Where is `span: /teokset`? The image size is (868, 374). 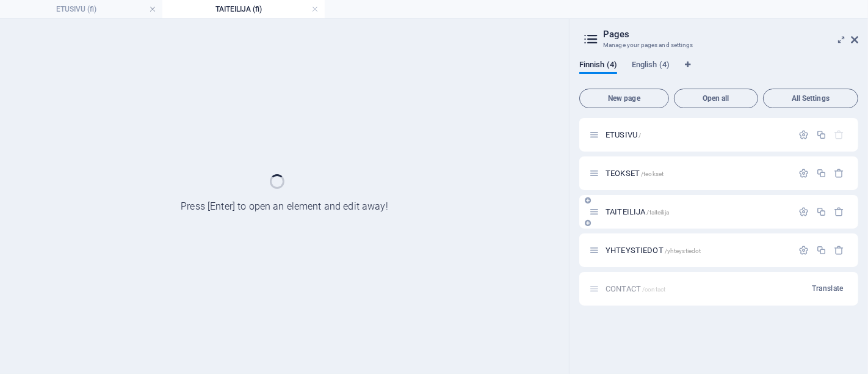 span: /teokset is located at coordinates (652, 174).